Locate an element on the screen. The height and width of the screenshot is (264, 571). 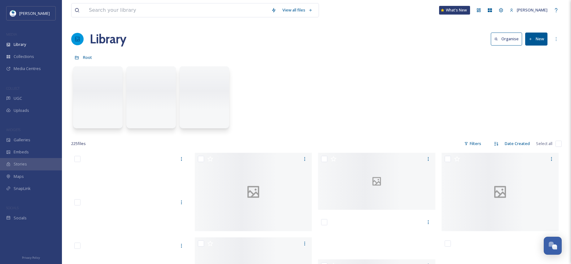
span: Stories is located at coordinates (20, 164).